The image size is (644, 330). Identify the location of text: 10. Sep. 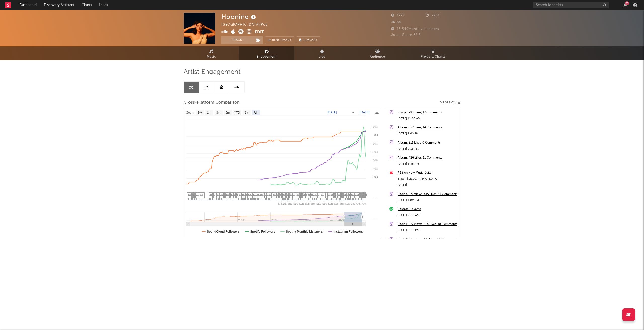
(287, 204).